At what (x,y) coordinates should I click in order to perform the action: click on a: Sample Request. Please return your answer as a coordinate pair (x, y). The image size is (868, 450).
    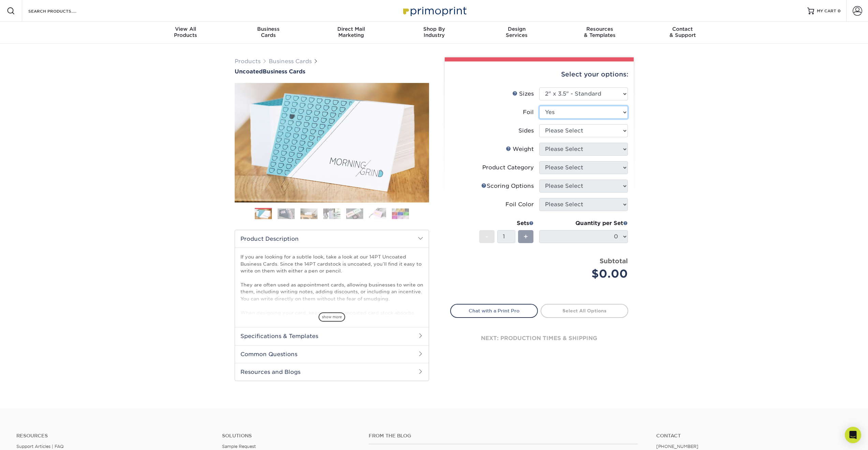
    Looking at the image, I should click on (239, 446).